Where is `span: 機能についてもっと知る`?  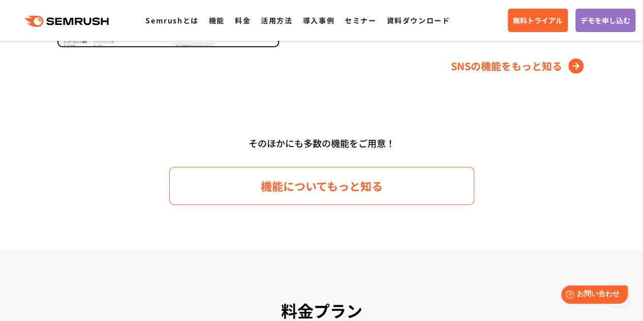 span: 機能についてもっと知る is located at coordinates (322, 185).